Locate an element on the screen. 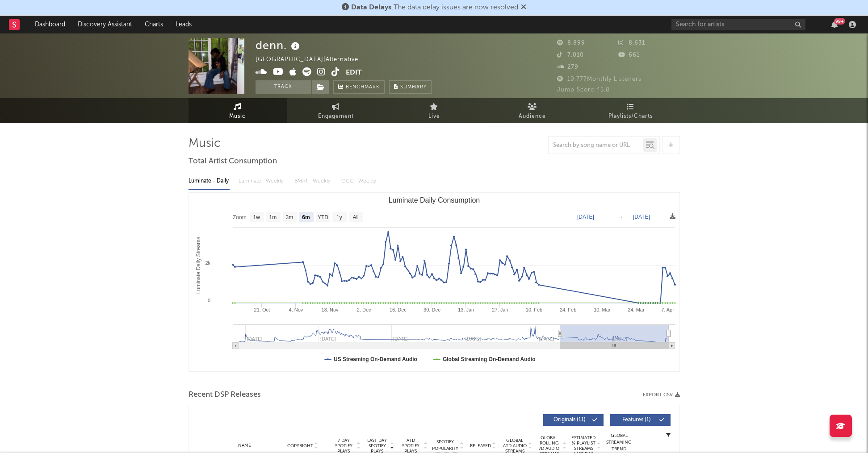 This screenshot has width=868, height=453. div: 99 + is located at coordinates (840, 21).